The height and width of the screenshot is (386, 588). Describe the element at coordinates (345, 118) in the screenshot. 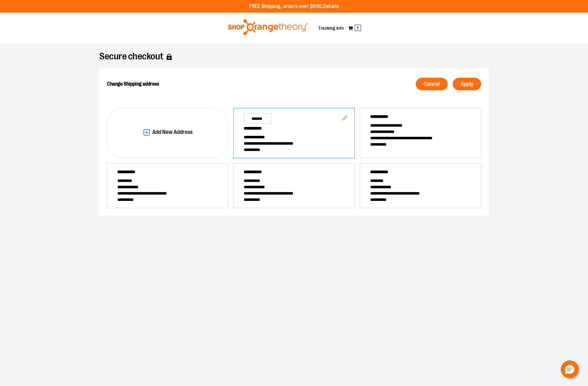

I see `button: Edit` at that location.